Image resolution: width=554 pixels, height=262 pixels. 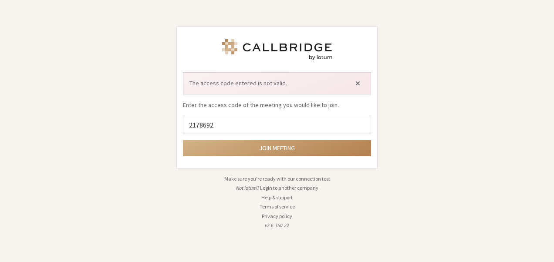 I want to click on a: Privacy policy, so click(x=277, y=216).